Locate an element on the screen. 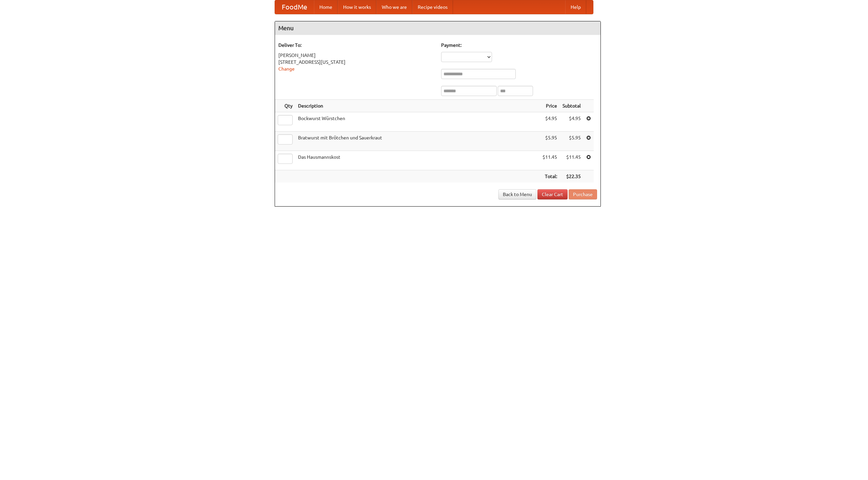 This screenshot has height=480, width=868. a: Recipe videos is located at coordinates (433, 7).